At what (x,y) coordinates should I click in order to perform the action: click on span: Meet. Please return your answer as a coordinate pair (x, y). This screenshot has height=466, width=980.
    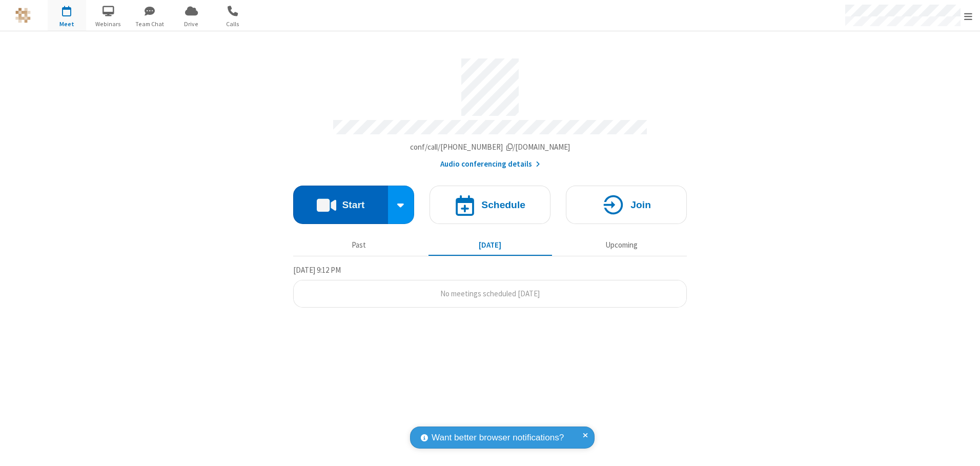
    Looking at the image, I should click on (66, 24).